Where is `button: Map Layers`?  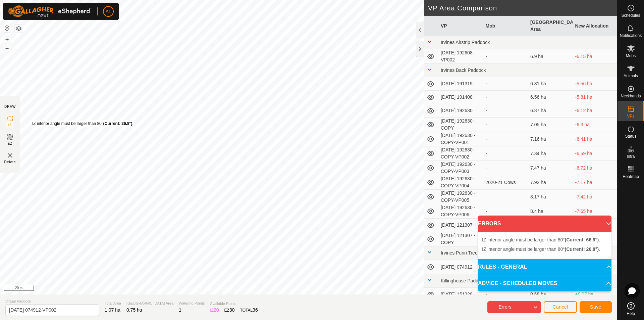 button: Map Layers is located at coordinates (19, 29).